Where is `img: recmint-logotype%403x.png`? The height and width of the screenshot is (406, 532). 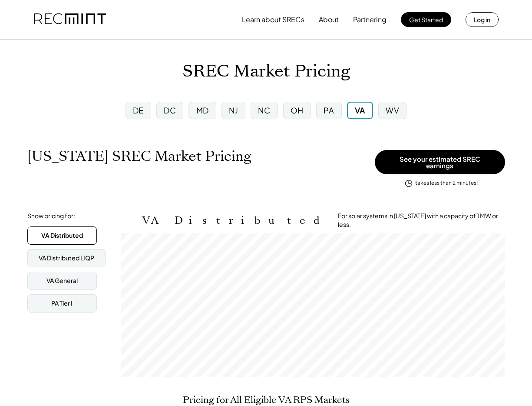
img: recmint-logotype%403x.png is located at coordinates (70, 20).